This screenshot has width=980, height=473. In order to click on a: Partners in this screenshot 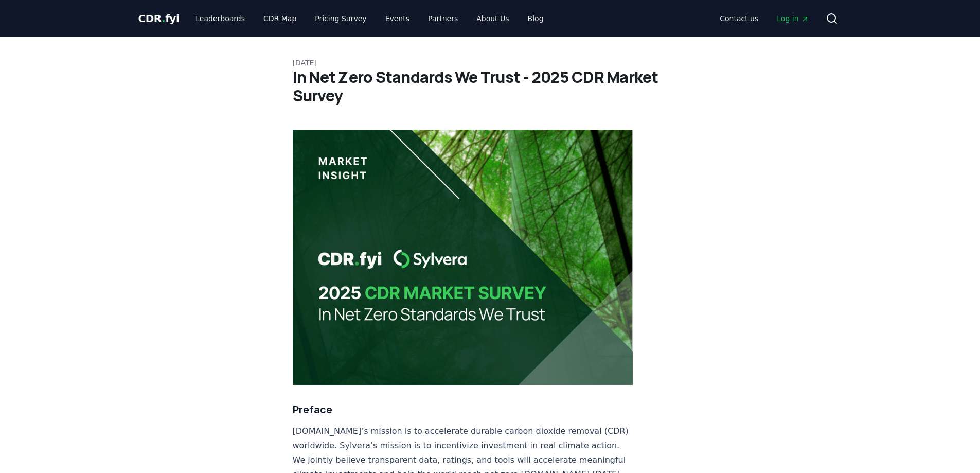, I will do `click(443, 19)`.